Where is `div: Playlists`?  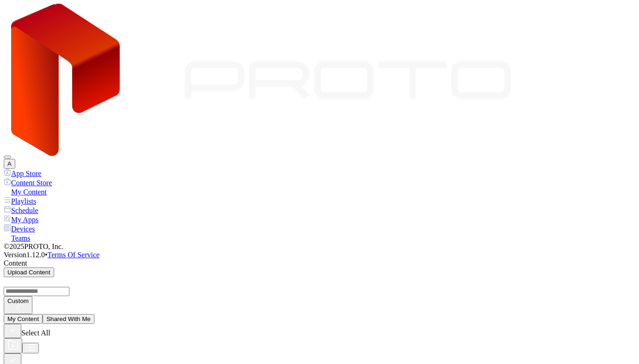 div: Playlists is located at coordinates (319, 201).